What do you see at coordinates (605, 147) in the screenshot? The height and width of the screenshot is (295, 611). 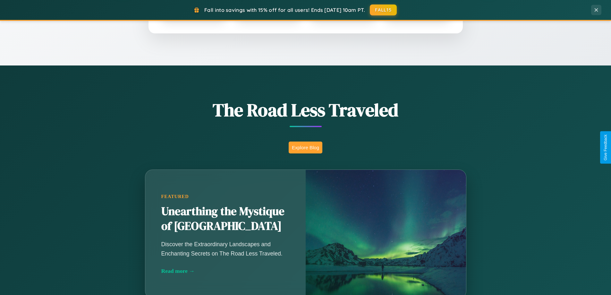 I see `div: Give Feedback` at bounding box center [605, 147].